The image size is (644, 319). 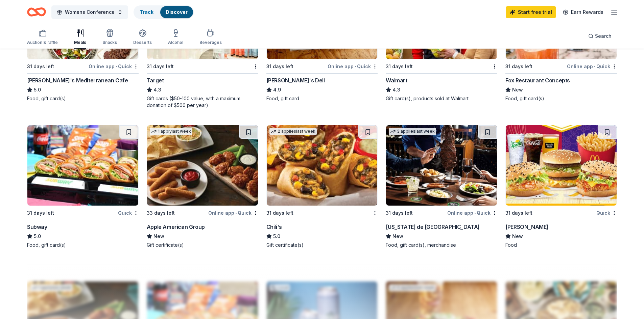 I want to click on div: Snacks, so click(x=109, y=42).